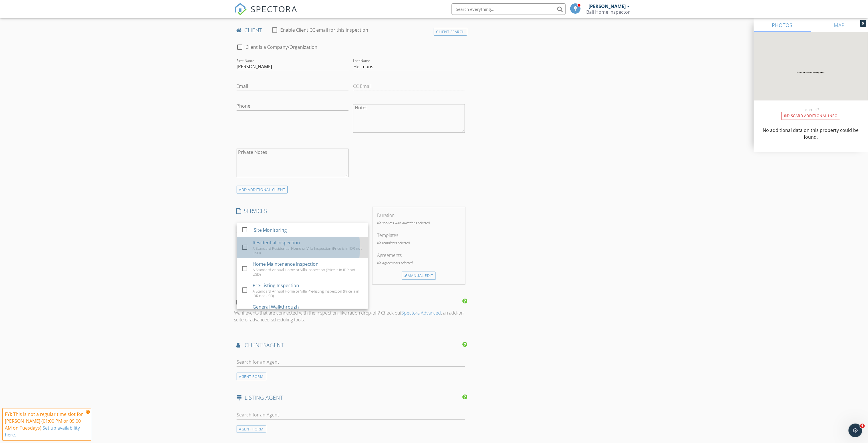 This screenshot has width=868, height=443. I want to click on div: Templates, so click(418, 235).